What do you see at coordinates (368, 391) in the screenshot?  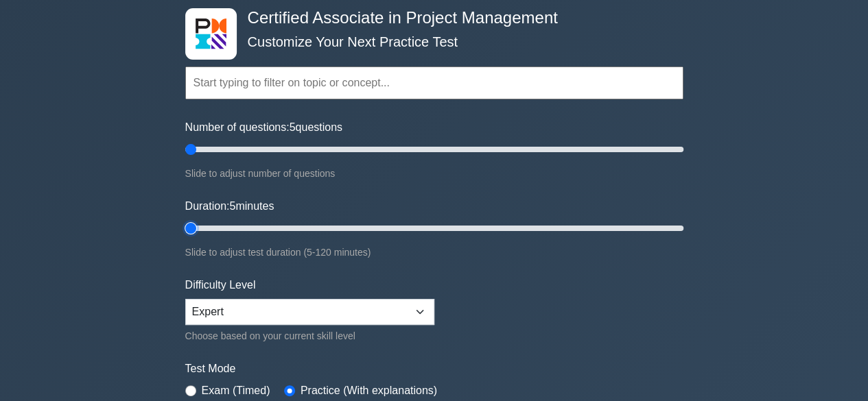 I see `label: Practice (With explanations)` at bounding box center [368, 391].